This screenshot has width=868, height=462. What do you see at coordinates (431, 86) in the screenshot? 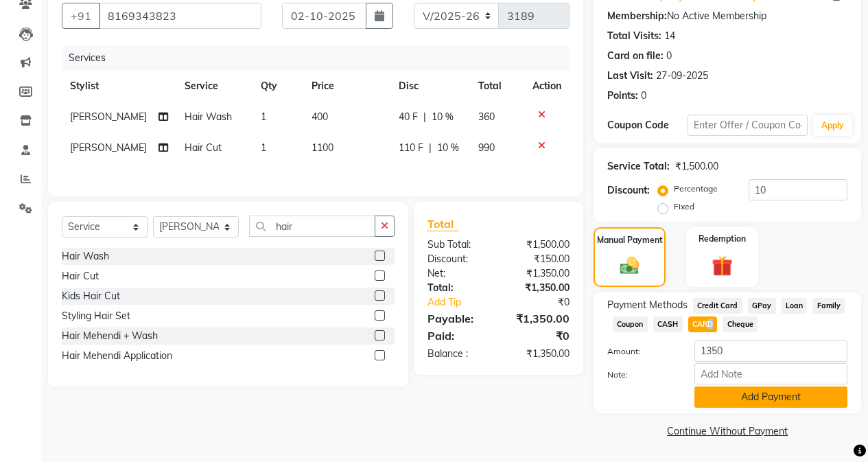
I see `th: Disc` at bounding box center [431, 86].